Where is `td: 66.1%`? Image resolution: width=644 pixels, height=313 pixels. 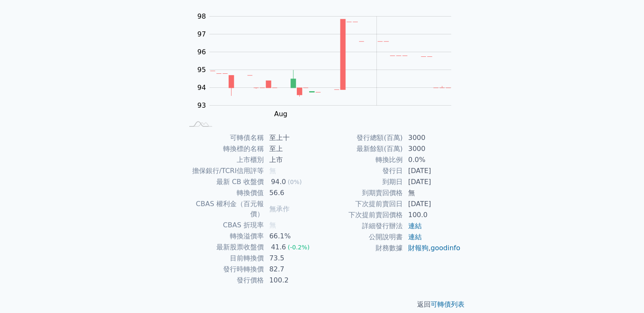 td: 66.1% is located at coordinates (293, 236).